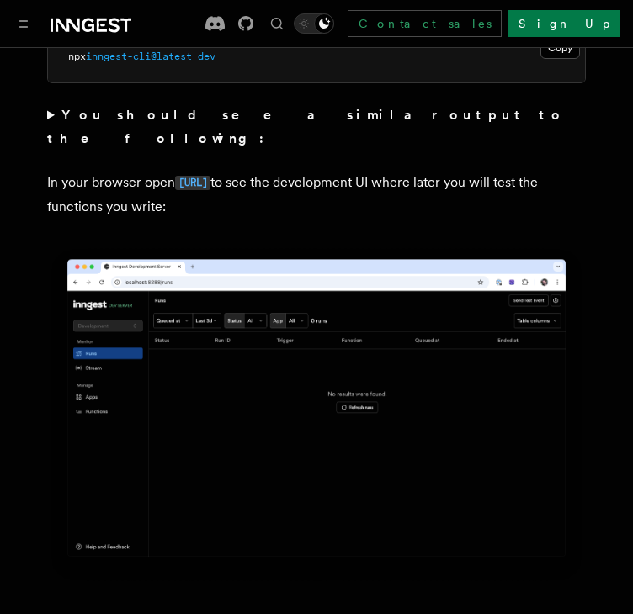  What do you see at coordinates (139, 56) in the screenshot?
I see `span: inngest-cli@latest` at bounding box center [139, 56].